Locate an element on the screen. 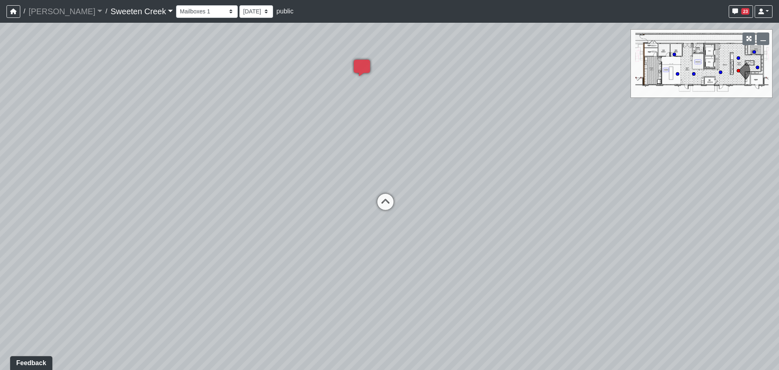  span: 23 is located at coordinates (745, 11).